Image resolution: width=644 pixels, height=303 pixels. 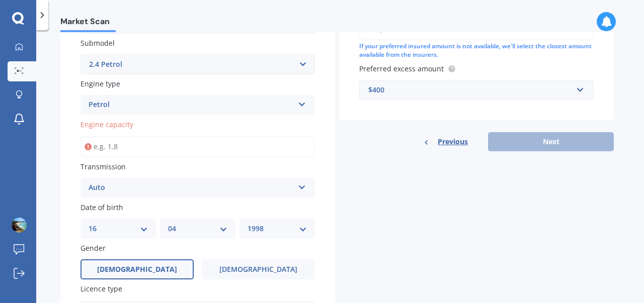 What do you see at coordinates (88, 23) in the screenshot?
I see `span: Market Scan` at bounding box center [88, 23].